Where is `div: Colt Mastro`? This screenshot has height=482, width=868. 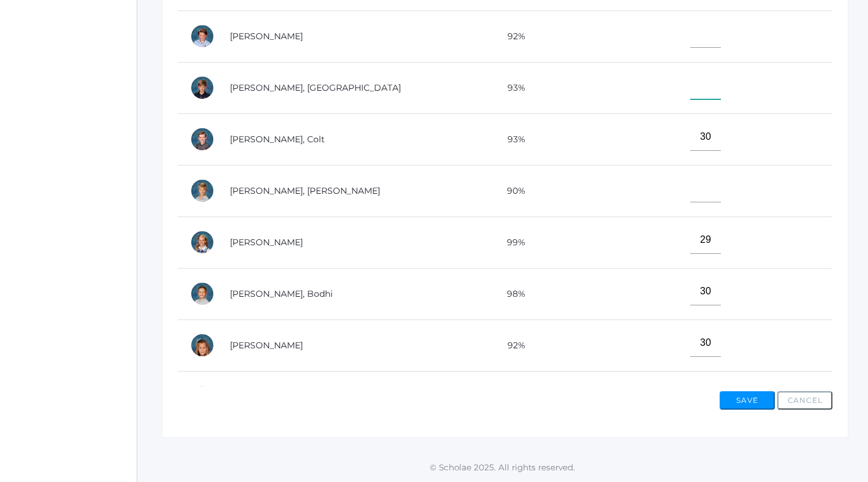 div: Colt Mastro is located at coordinates (202, 139).